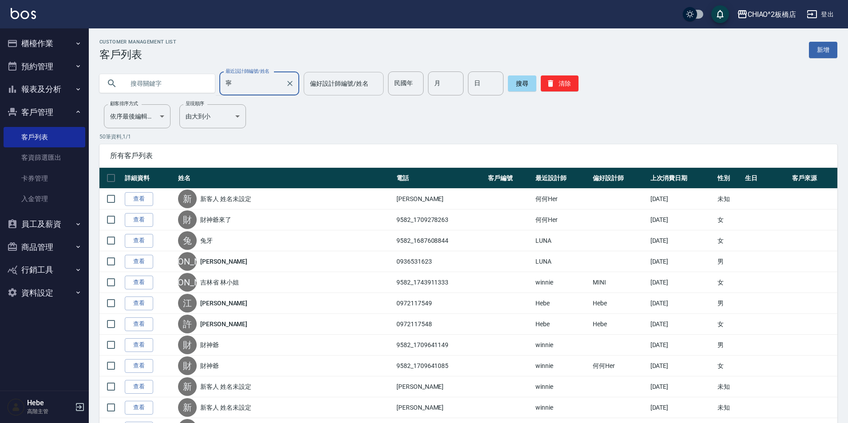 The image size is (848, 423). I want to click on a: 新增, so click(823, 50).